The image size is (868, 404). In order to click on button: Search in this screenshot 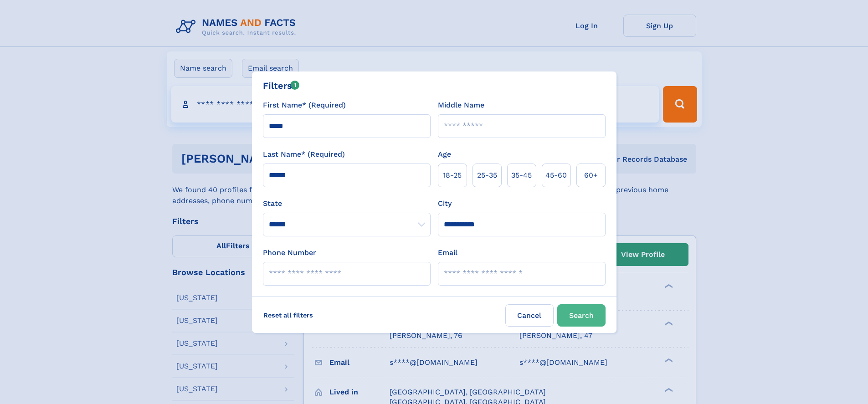, I will do `click(581, 315)`.